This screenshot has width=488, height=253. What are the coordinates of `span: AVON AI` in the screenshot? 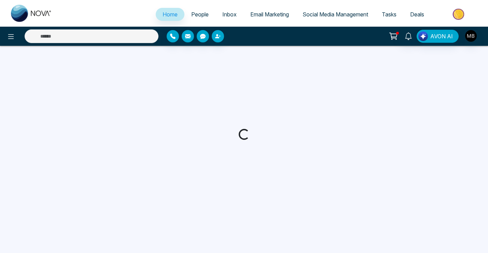 It's located at (442, 36).